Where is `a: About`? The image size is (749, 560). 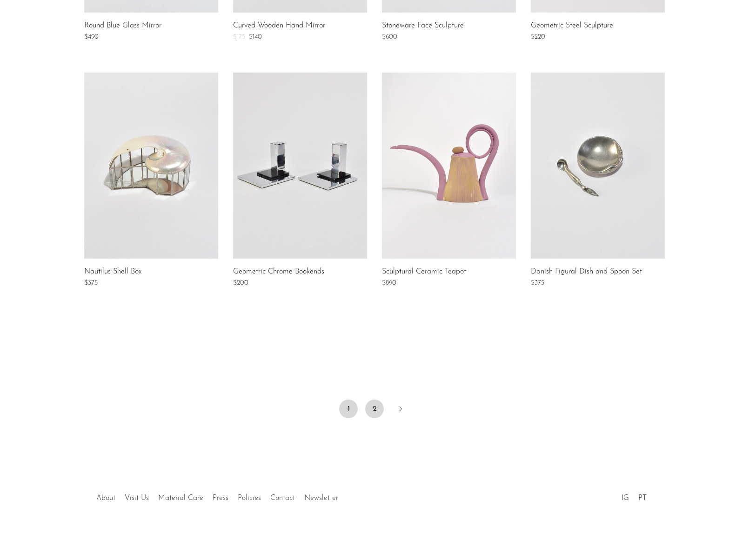
a: About is located at coordinates (106, 498).